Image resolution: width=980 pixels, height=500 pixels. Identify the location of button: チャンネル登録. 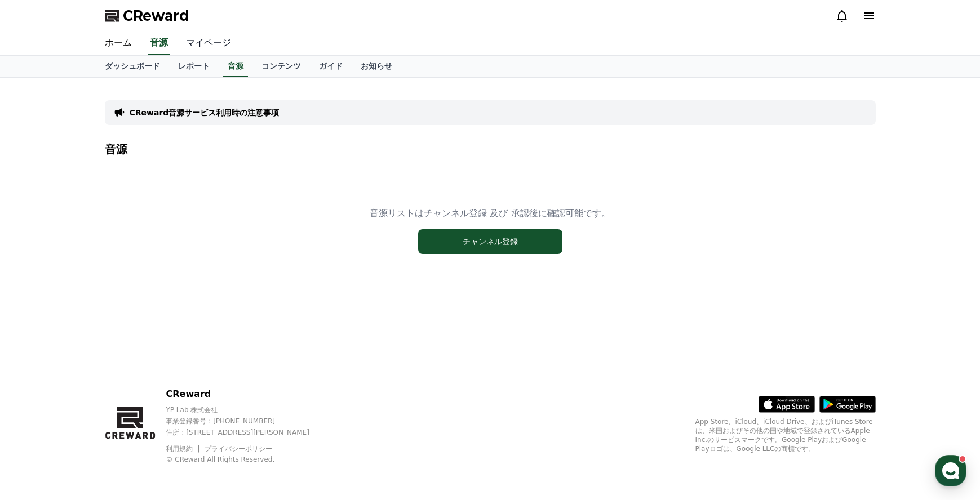
(490, 242).